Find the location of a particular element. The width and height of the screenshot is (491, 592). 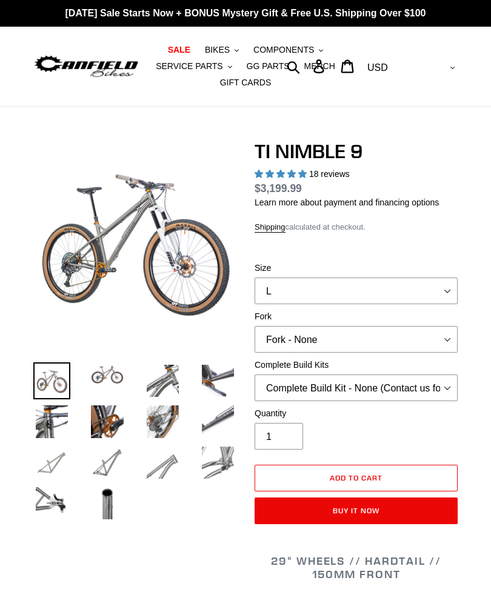

span: 29" WHEELS // HARDTAIL // 150MM FRONT is located at coordinates (355, 567).